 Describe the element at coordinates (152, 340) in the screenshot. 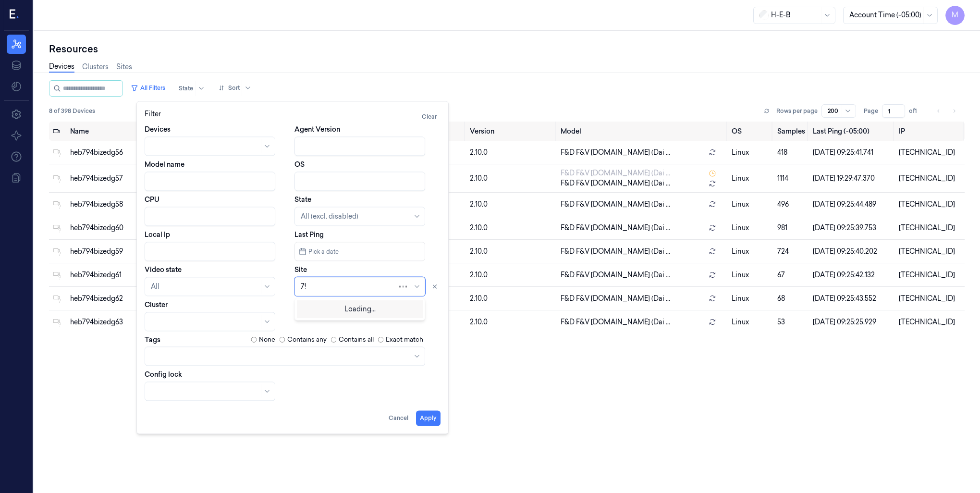

I see `label: Tags` at that location.